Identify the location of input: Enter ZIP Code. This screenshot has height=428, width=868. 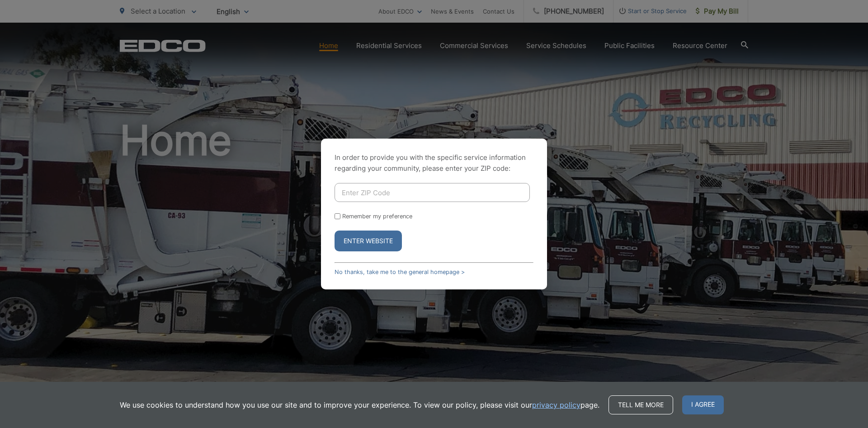
(432, 192).